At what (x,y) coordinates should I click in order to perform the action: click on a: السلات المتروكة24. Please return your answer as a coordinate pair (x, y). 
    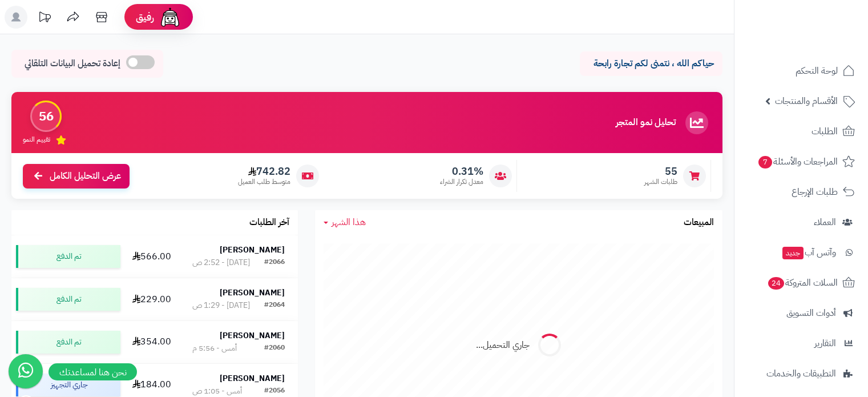
    Looking at the image, I should click on (801, 282).